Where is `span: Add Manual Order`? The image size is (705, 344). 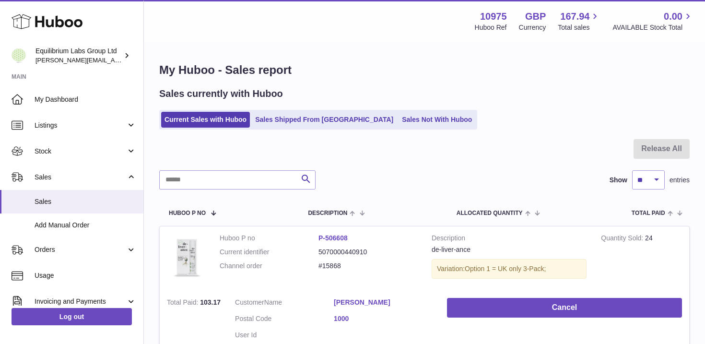 span: Add Manual Order is located at coordinates (85, 225).